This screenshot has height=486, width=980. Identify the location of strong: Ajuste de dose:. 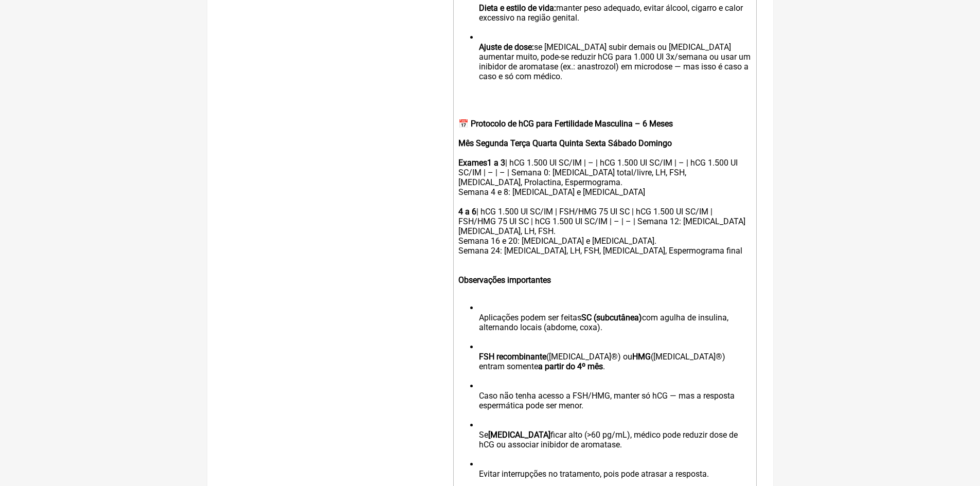
(506, 47).